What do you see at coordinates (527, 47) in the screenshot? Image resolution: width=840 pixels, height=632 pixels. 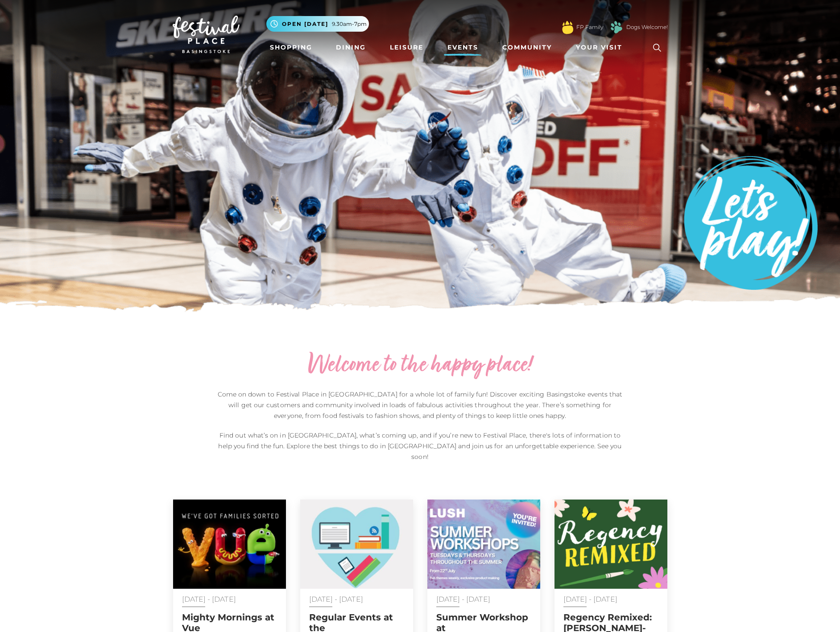 I see `a: Community` at bounding box center [527, 47].